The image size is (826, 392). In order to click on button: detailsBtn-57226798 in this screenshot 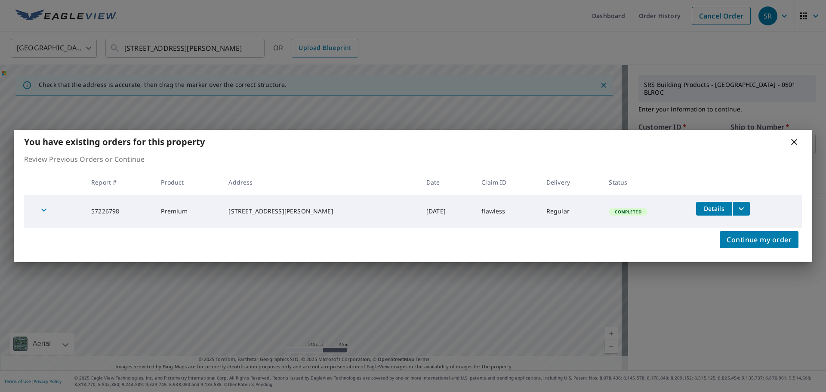, I will do `click(714, 209)`.